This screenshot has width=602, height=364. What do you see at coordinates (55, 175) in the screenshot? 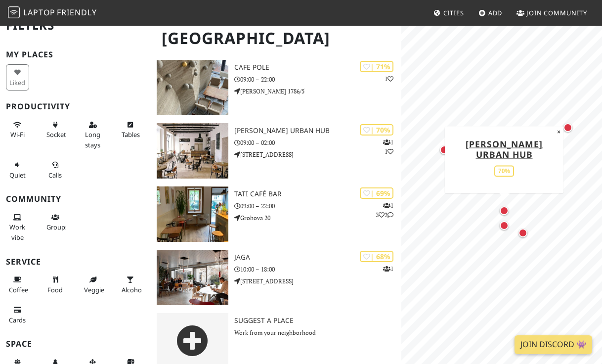
I see `span: Video/audio calls` at bounding box center [55, 175].